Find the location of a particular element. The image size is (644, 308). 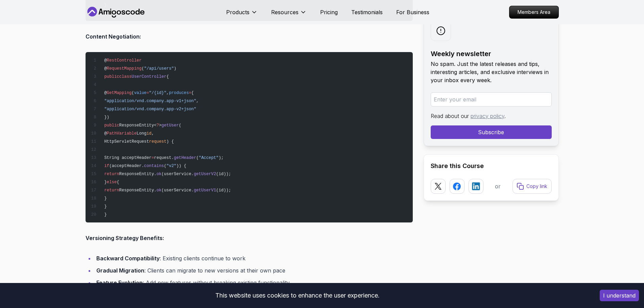

button: Accept cookies is located at coordinates (619, 296).